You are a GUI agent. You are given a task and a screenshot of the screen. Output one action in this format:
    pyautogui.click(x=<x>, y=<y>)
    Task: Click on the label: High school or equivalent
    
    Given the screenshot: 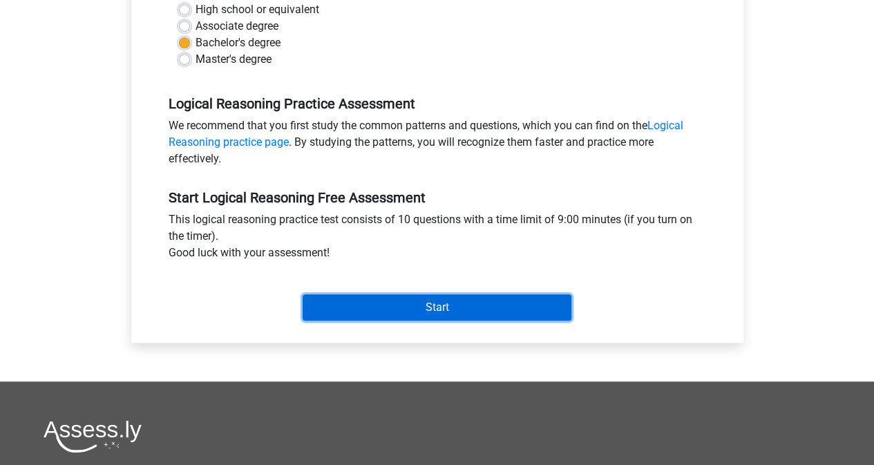 What is the action you would take?
    pyautogui.click(x=257, y=10)
    